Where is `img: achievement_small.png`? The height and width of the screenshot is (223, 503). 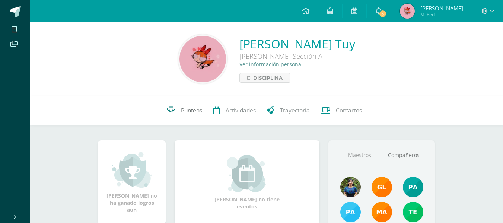 img: achievement_small.png is located at coordinates (132, 170).